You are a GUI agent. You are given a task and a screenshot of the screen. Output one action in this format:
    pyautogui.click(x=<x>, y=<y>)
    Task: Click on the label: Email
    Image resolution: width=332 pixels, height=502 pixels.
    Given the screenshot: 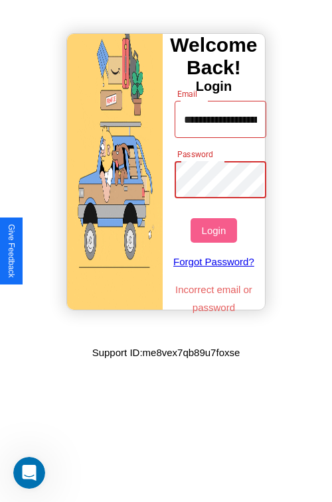 What is the action you would take?
    pyautogui.click(x=187, y=94)
    